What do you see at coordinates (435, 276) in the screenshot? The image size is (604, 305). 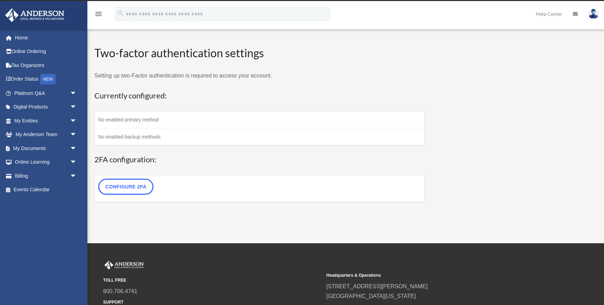 I see `small: Headquarters & Operations` at bounding box center [435, 276].